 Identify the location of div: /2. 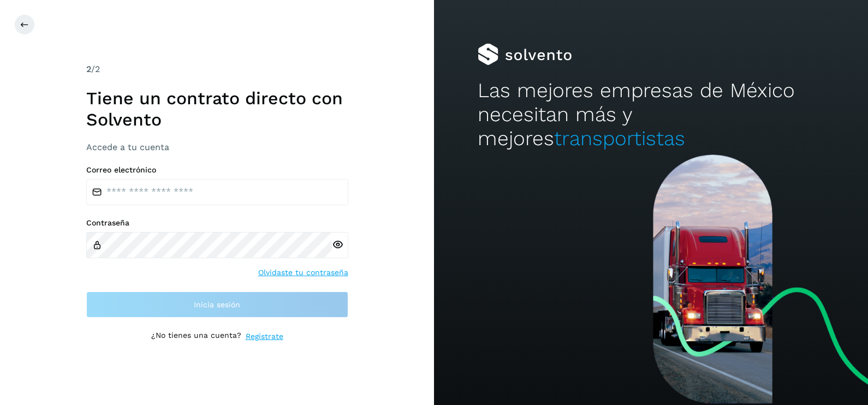
(217, 69).